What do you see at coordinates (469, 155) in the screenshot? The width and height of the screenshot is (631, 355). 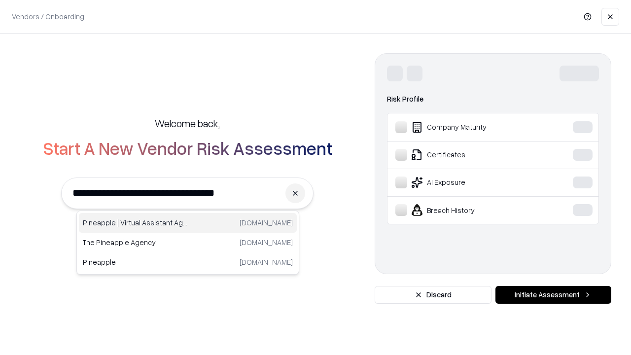 I see `div: Certificates` at bounding box center [469, 155].